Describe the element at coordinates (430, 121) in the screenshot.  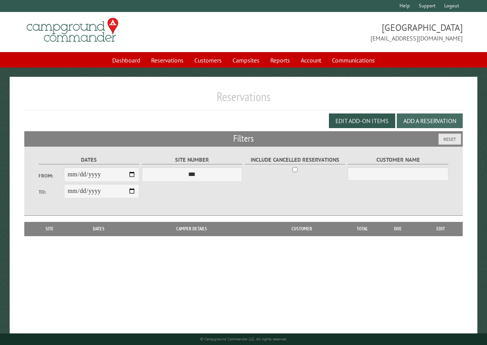
I see `button: Add a Reservation` at that location.